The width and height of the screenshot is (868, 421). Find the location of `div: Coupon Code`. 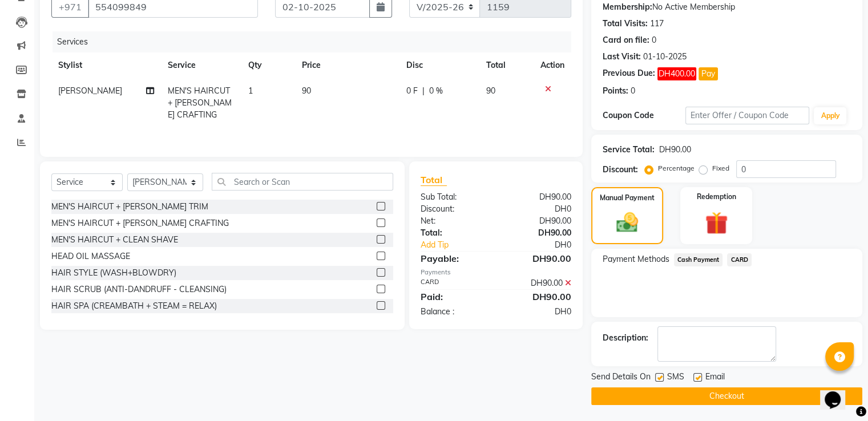

div: Coupon Code is located at coordinates (643, 115).